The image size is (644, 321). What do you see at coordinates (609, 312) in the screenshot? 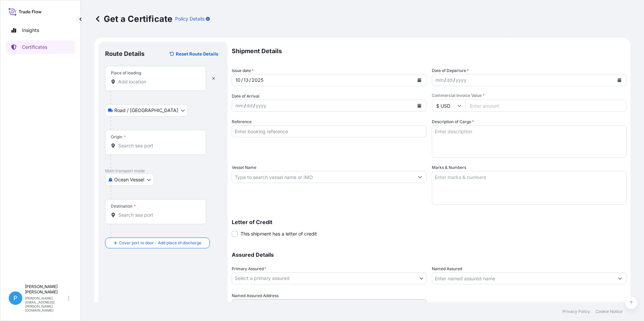
I see `p: Cookie Notice` at bounding box center [609, 312].